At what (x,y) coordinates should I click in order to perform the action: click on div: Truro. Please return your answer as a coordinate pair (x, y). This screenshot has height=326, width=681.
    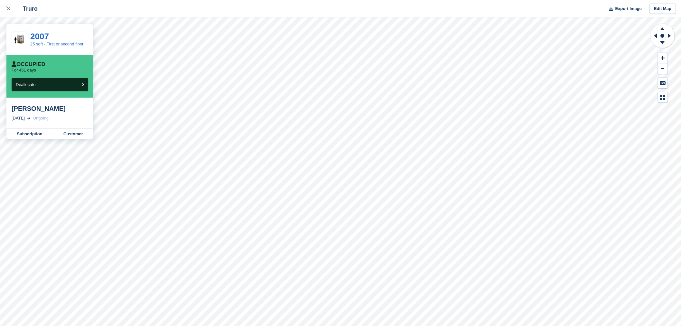
    Looking at the image, I should click on (27, 9).